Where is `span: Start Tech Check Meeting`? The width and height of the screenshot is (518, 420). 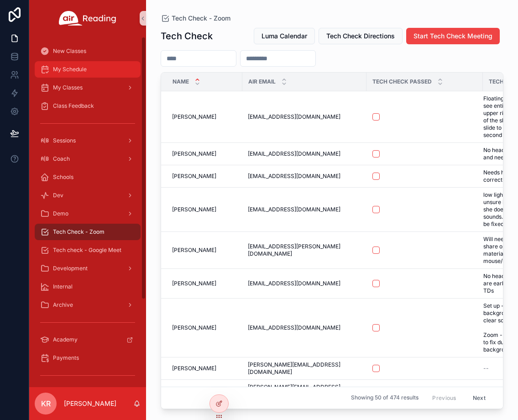 span: Start Tech Check Meeting is located at coordinates (453, 36).